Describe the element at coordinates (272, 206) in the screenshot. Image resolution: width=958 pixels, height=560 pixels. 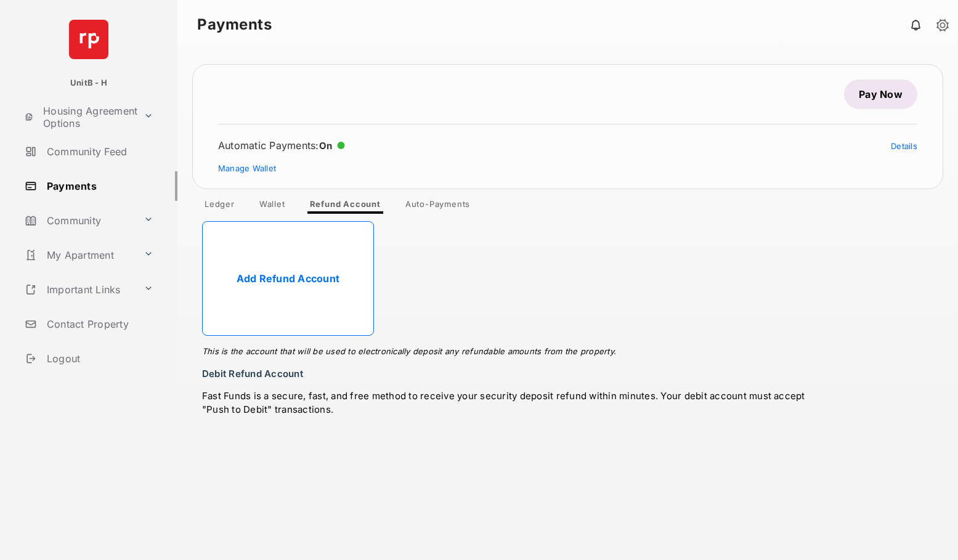
I see `a: Wallet` at that location.